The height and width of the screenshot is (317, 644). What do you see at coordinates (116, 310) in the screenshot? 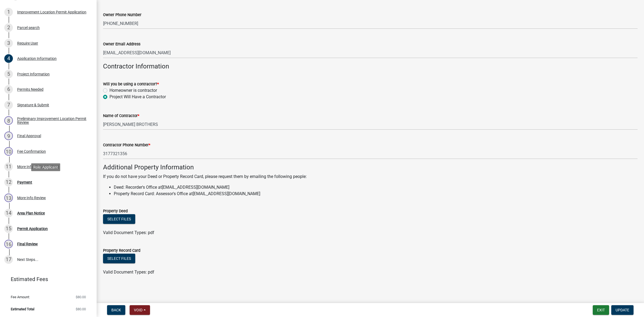
I see `span: Back` at bounding box center [116, 310].